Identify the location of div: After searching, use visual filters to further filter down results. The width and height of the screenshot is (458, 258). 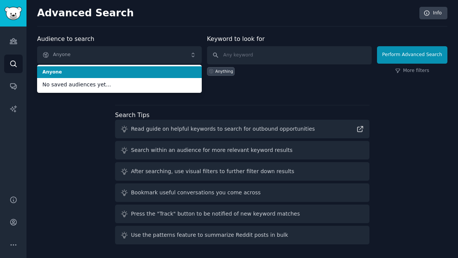
(213, 171).